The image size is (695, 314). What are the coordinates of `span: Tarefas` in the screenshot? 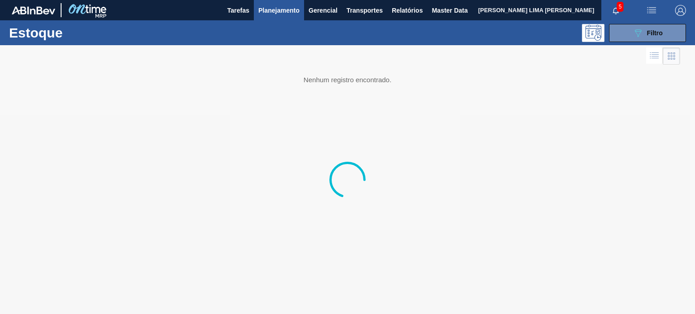 It's located at (238, 10).